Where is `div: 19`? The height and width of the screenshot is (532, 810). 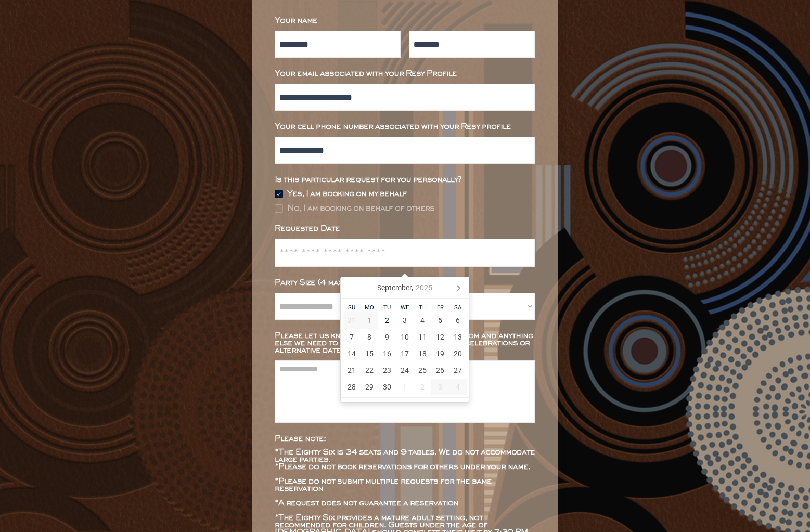 div: 19 is located at coordinates (440, 354).